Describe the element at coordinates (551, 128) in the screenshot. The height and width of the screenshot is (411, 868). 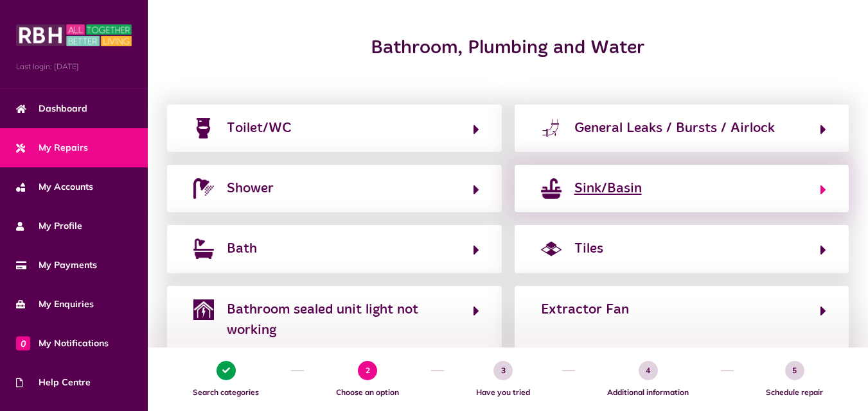
I see `img: leaking-pipe.png` at that location.